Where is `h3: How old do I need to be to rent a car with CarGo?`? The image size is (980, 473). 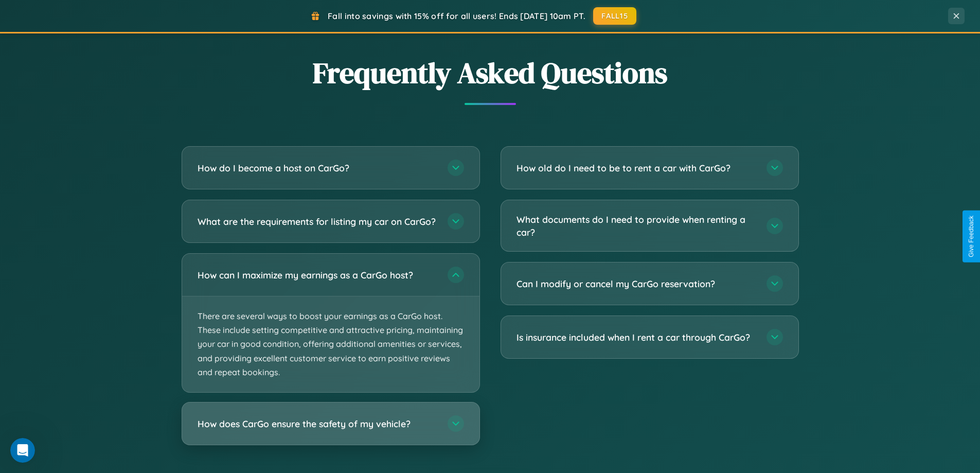
h3: How old do I need to be to rent a car with CarGo? is located at coordinates (636, 168).